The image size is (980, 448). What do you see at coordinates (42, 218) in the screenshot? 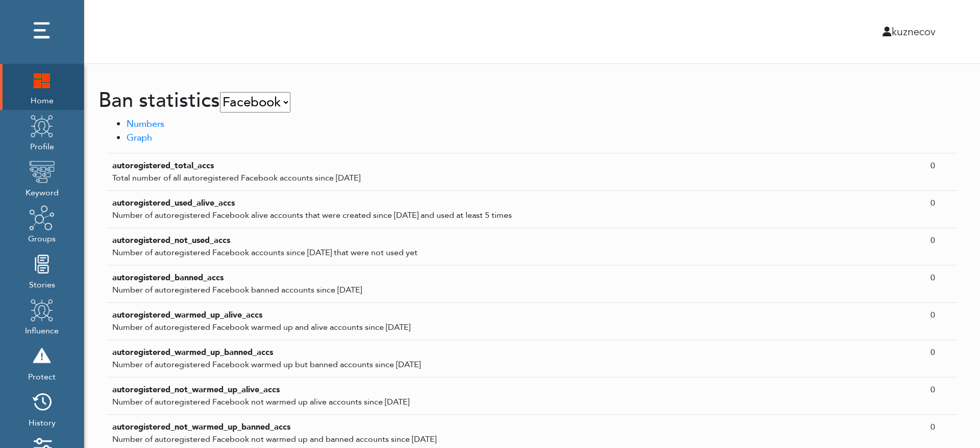
I see `img: groups.png` at bounding box center [42, 218].